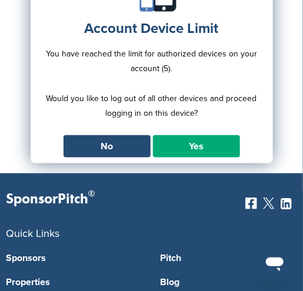  Describe the element at coordinates (152, 91) in the screenshot. I see `p: You have reached the limit for authorized devices on your account (5). Would you like to log out ...` at that location.